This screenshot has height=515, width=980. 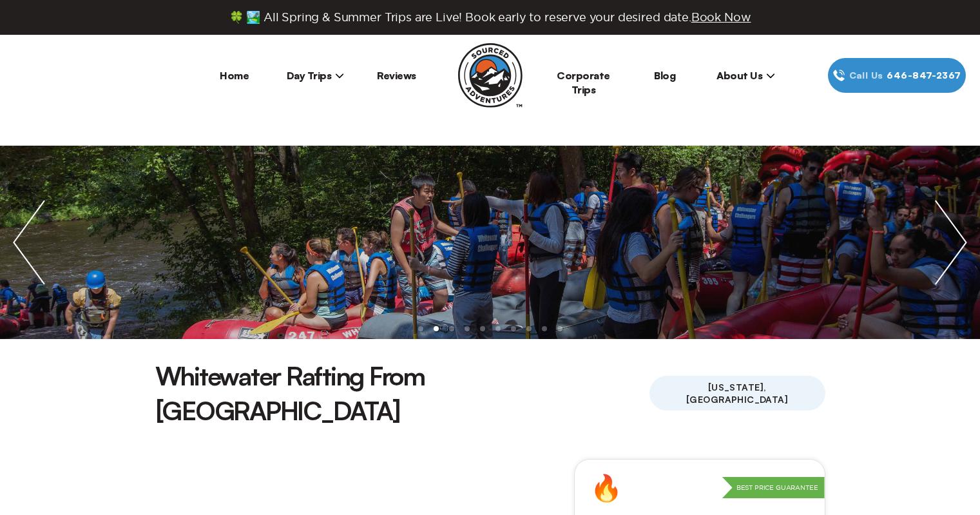 I want to click on li: slide item 1, so click(x=421, y=329).